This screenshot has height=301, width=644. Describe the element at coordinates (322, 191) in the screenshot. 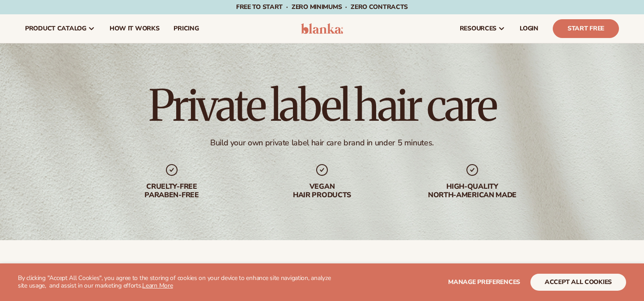

I see `div: Vegan hair products` at that location.